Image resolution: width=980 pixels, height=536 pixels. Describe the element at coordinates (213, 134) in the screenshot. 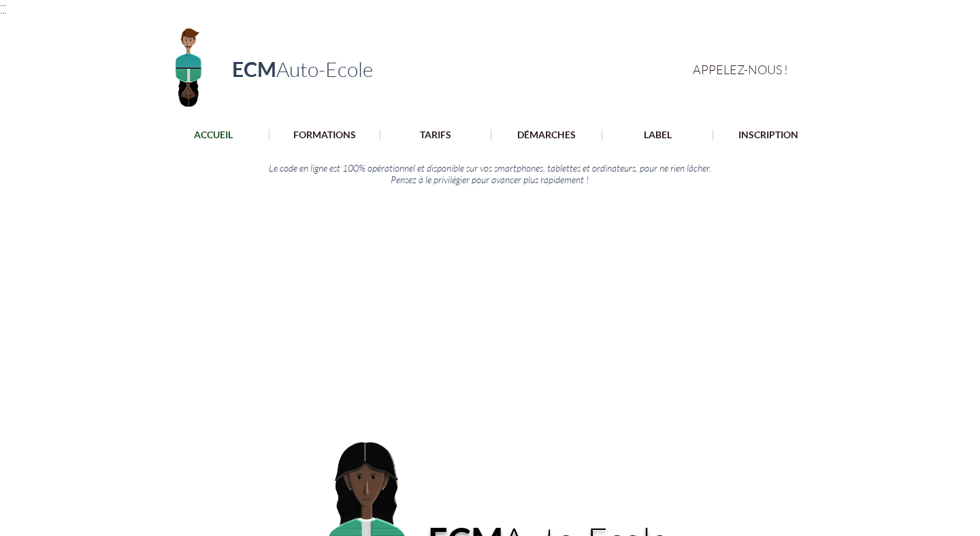

I see `a: ACCUEIL` at that location.